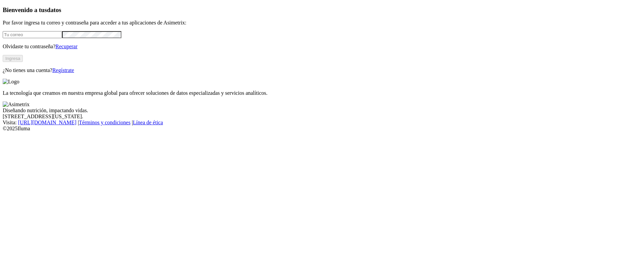  Describe the element at coordinates (322, 47) in the screenshot. I see `p: Olvidaste tu contraseña?` at that location.